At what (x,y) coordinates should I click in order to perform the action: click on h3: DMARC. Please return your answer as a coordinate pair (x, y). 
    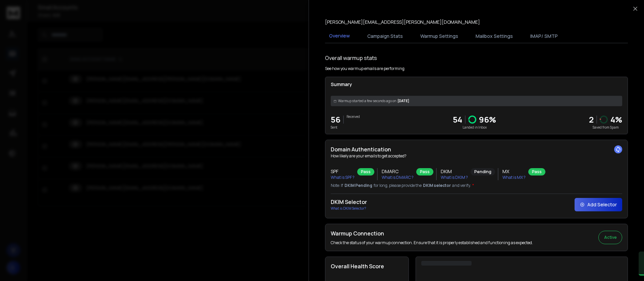
    Looking at the image, I should click on (397, 171).